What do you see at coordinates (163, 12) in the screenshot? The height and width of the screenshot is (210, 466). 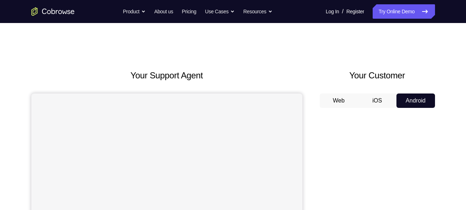 I see `a: About us` at bounding box center [163, 12].